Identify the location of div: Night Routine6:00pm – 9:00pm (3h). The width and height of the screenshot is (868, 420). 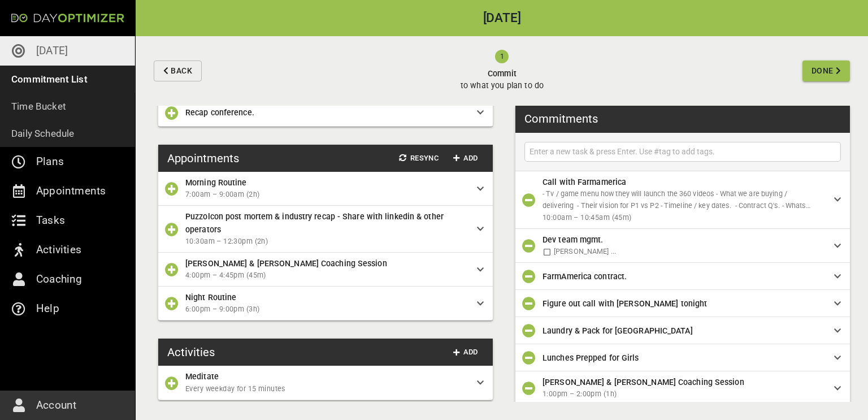
(325, 304).